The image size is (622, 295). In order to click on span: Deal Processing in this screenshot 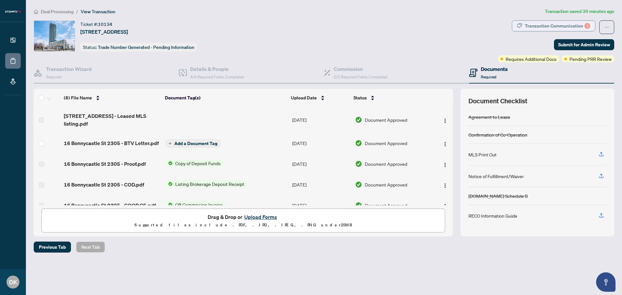, I will do `click(57, 12)`.